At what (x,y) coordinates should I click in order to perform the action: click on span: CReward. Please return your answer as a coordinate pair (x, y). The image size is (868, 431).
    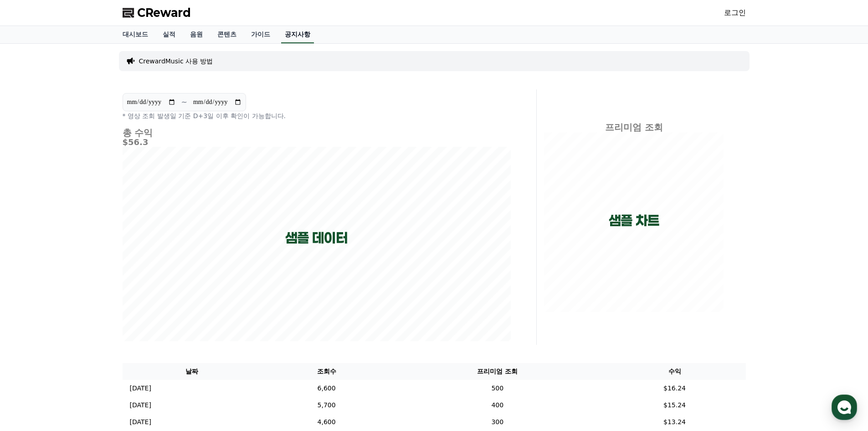
    Looking at the image, I should click on (164, 13).